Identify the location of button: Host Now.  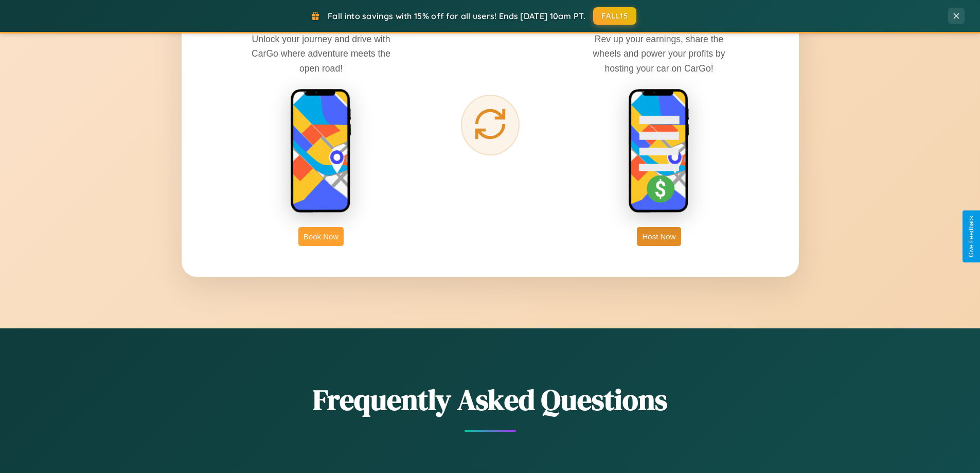
(659, 236).